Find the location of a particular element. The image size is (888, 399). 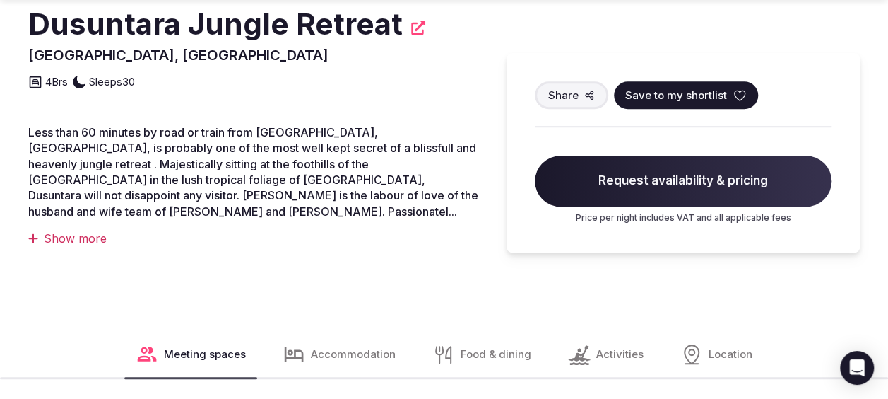

span: Request availability & pricing is located at coordinates (684, 181).